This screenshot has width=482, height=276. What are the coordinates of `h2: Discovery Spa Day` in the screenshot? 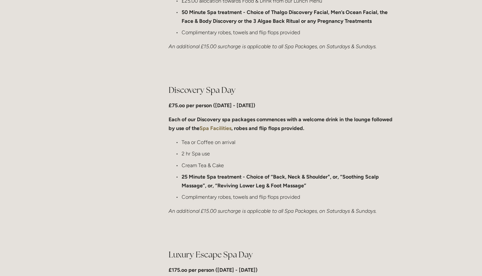 It's located at (282, 90).